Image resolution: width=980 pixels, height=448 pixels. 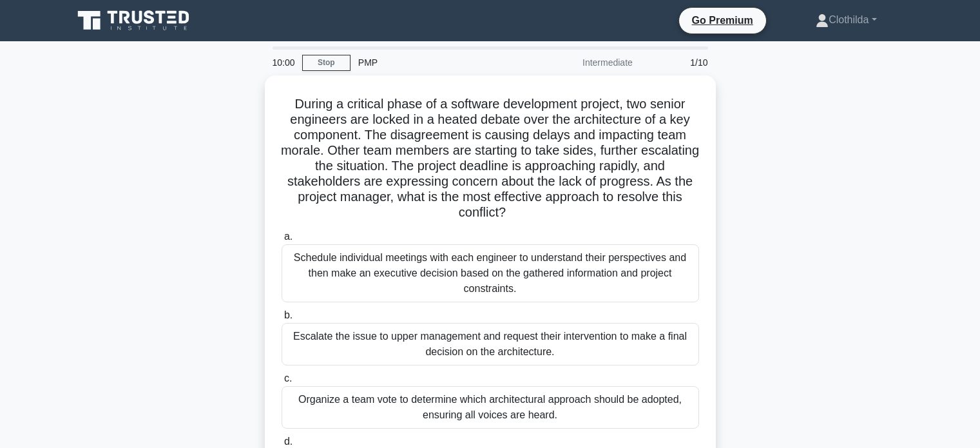 What do you see at coordinates (326, 63) in the screenshot?
I see `a: Stop` at bounding box center [326, 63].